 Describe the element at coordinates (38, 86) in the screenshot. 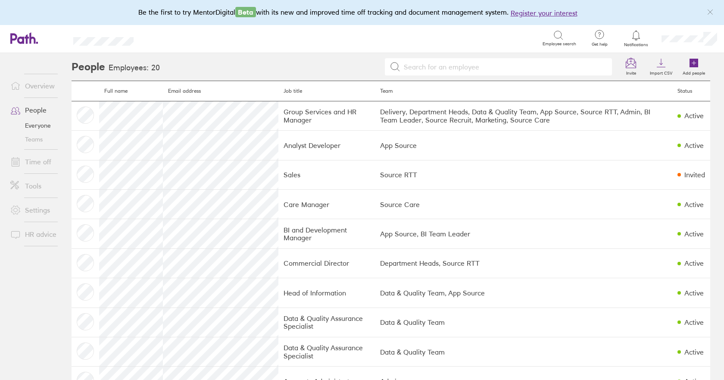

I see `a: Overview` at that location.